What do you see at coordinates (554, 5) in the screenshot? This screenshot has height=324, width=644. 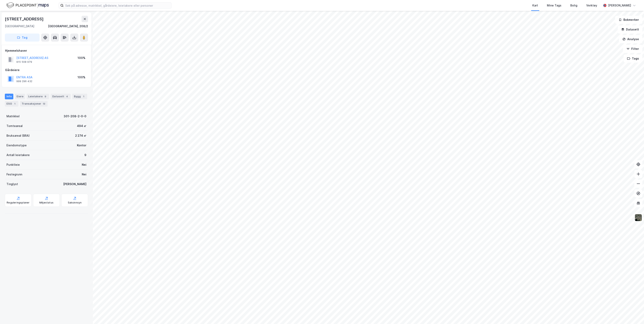 I see `div: Mine Tags` at bounding box center [554, 5].